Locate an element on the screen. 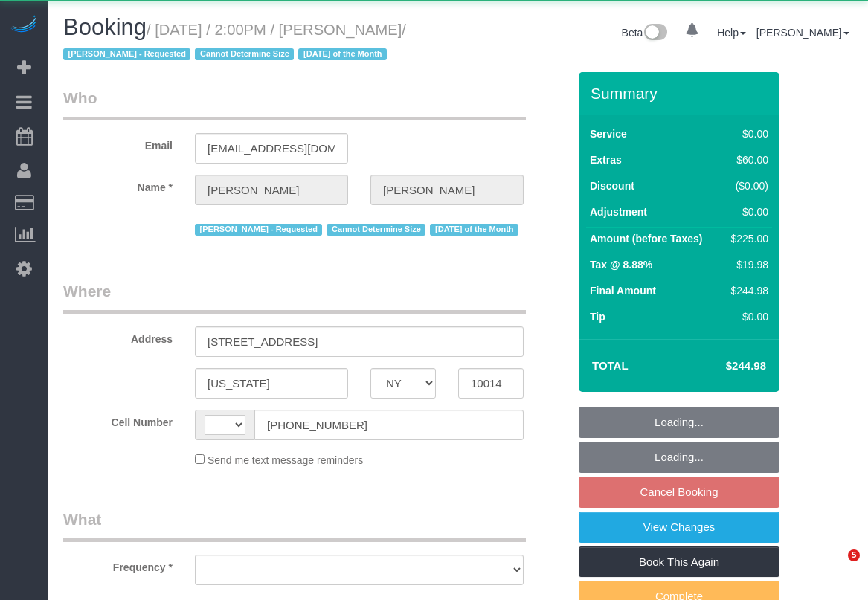 The width and height of the screenshot is (868, 600). span: Booking is located at coordinates (105, 27).